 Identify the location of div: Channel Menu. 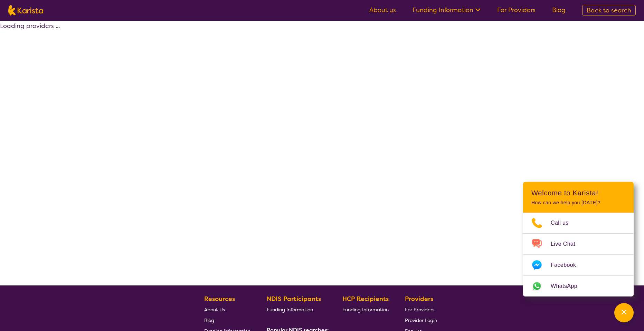
(578, 239).